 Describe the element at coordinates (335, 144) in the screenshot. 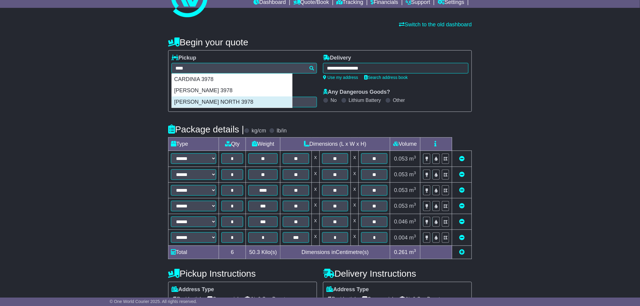

I see `td: Dimensions (L x W x H)` at that location.